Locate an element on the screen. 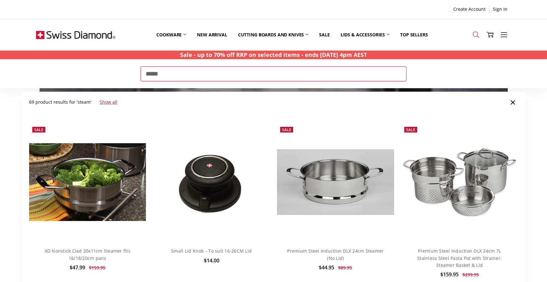  img: Premium Steel Induction DLX 24cm Steamer (No Lid) is located at coordinates (335, 182).